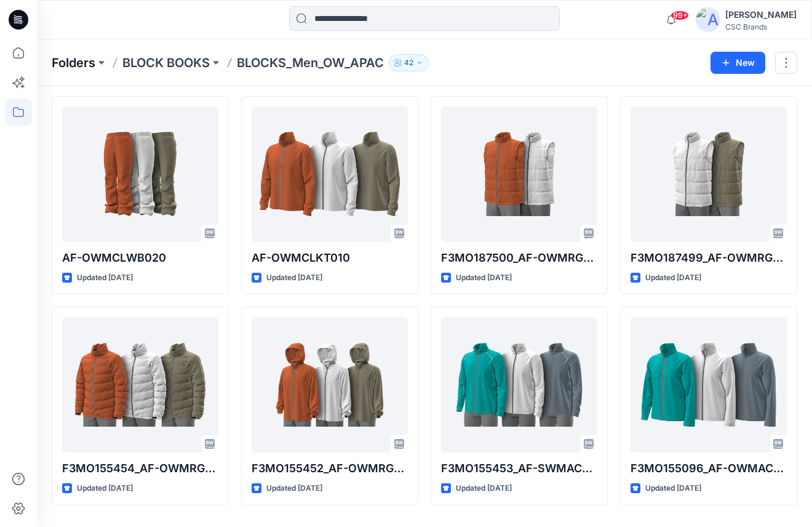 The image size is (812, 527). I want to click on p: BLOCKS_Men_OW_APAC, so click(310, 63).